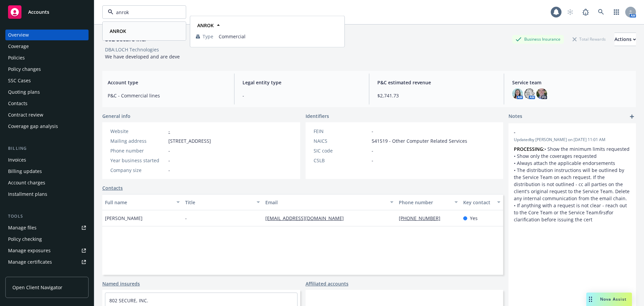  What do you see at coordinates (47, 194) in the screenshot?
I see `a: Installment plans` at bounding box center [47, 194].